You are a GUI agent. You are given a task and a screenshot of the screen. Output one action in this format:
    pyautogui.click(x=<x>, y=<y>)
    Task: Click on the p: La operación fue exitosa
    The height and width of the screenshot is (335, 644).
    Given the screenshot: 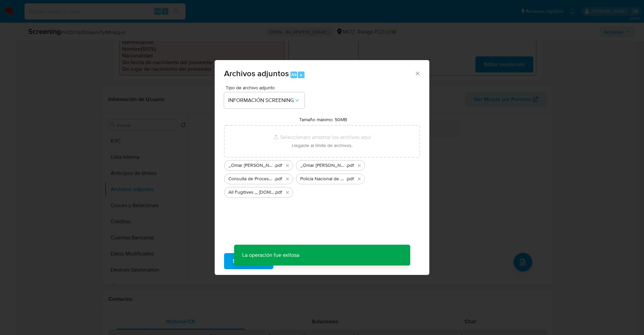 What is the action you would take?
    pyautogui.click(x=271, y=255)
    